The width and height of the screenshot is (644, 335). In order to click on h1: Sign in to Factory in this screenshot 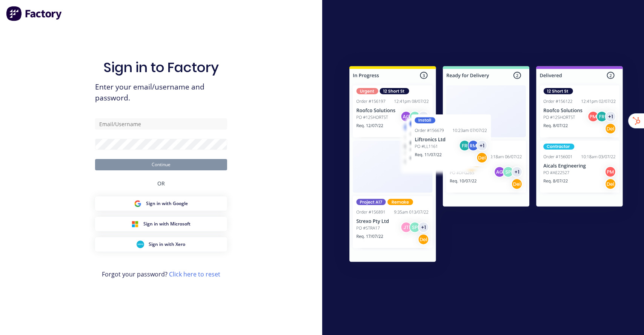, I will do `click(161, 67)`.